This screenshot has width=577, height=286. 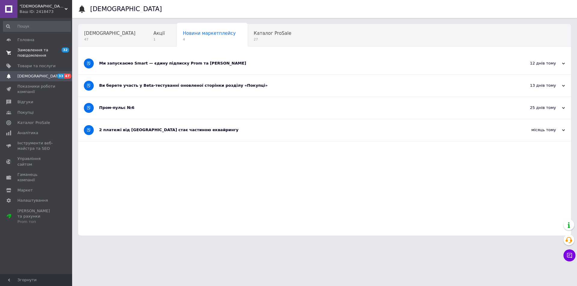 What do you see at coordinates (209, 39) in the screenshot?
I see `span: 4` at bounding box center [209, 39].